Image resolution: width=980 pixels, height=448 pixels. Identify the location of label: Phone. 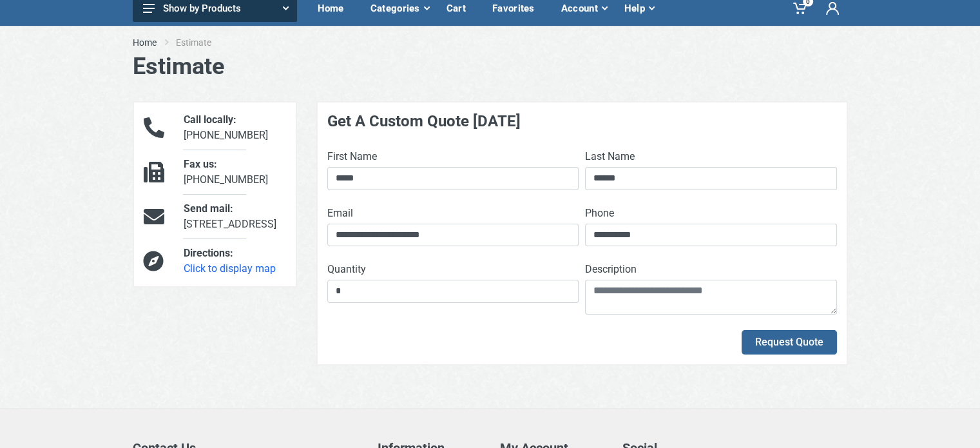
(599, 213).